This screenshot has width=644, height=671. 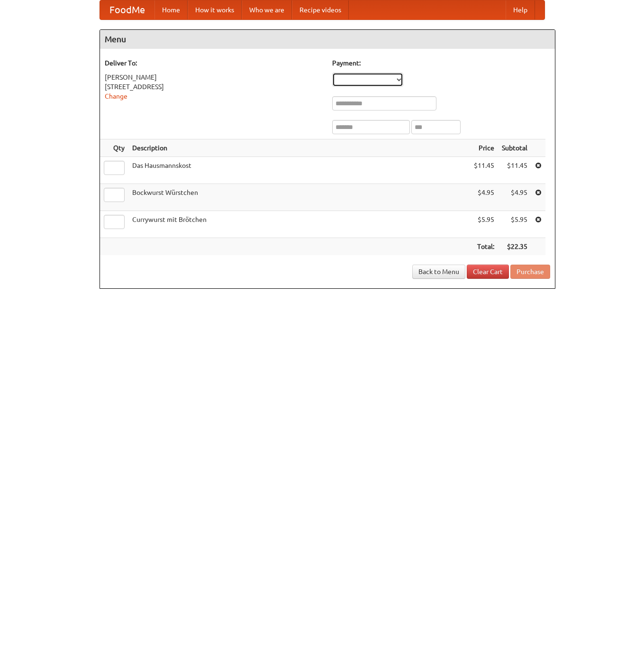 What do you see at coordinates (127, 10) in the screenshot?
I see `a: FoodMe` at bounding box center [127, 10].